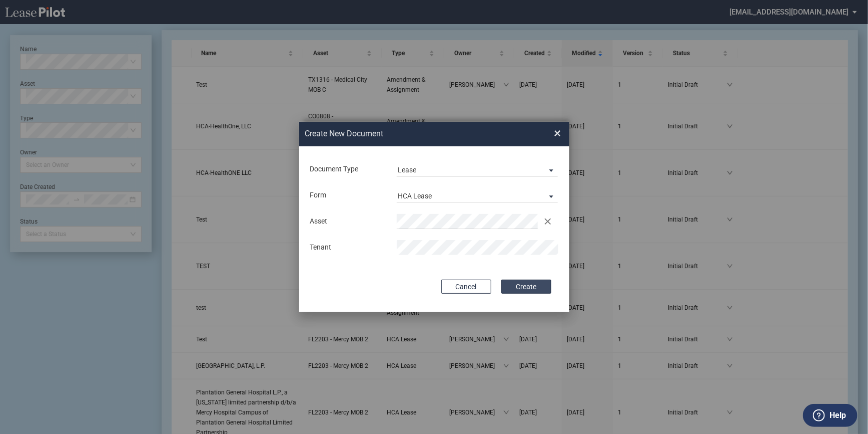 The height and width of the screenshot is (434, 868). What do you see at coordinates (434, 217) in the screenshot?
I see `md-dialog: Create New ...` at bounding box center [434, 217].